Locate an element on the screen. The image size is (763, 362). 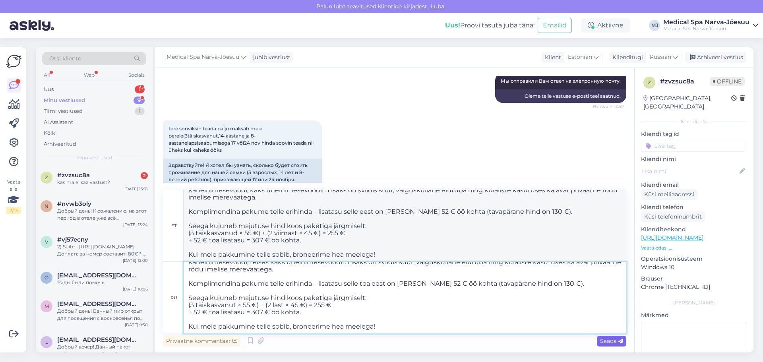
div: Arhiveeritud is located at coordinates (60, 144).